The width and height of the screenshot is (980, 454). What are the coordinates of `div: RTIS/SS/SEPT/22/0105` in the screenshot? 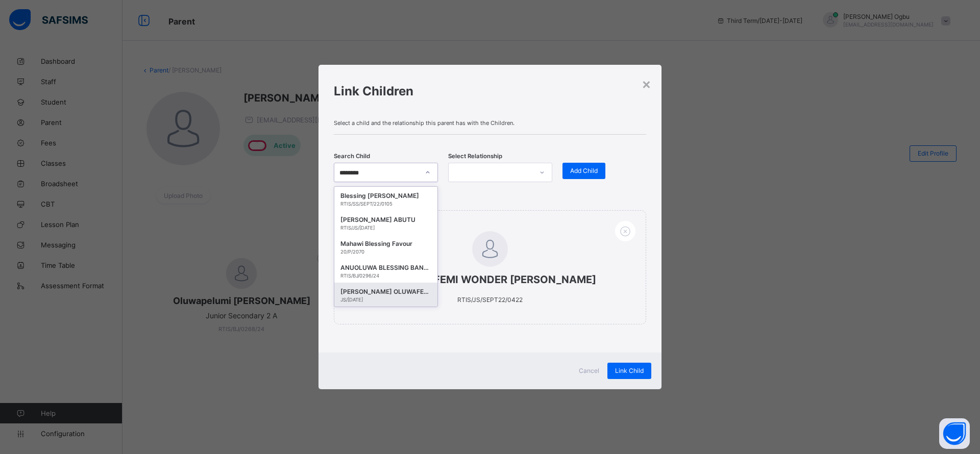 It's located at (386, 203).